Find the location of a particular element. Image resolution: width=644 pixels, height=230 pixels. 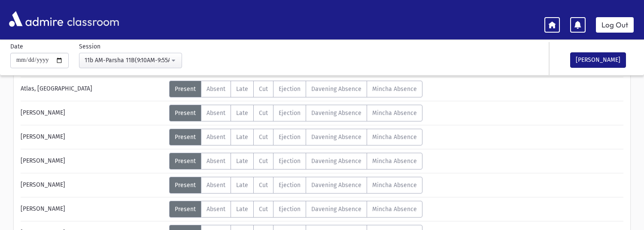

span: classroom is located at coordinates (93, 19).